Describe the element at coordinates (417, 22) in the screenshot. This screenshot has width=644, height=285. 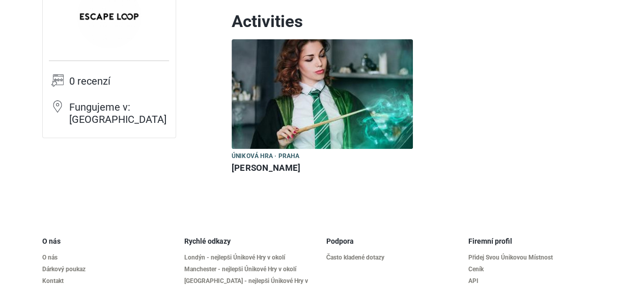
I see `h2: Activities` at that location.